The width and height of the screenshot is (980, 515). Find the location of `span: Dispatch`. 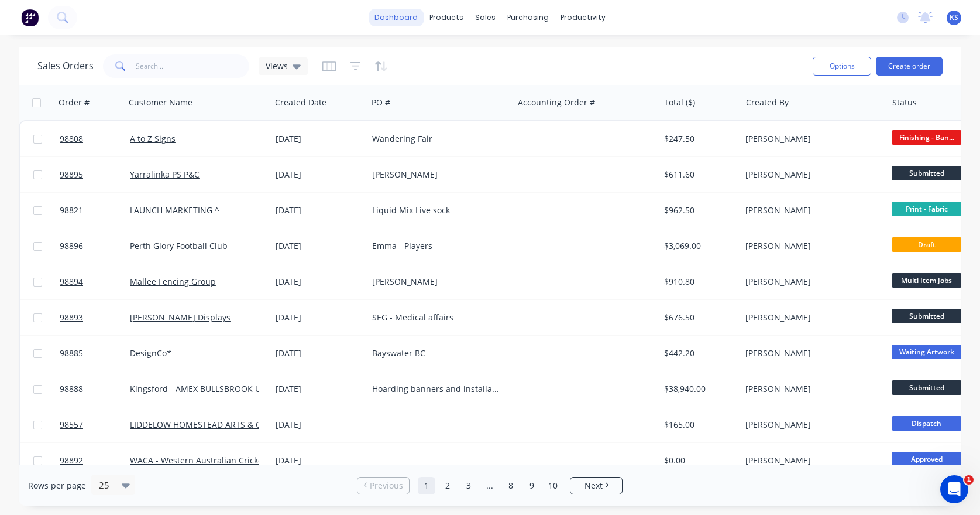

span: Dispatch is located at coordinates (927, 423).